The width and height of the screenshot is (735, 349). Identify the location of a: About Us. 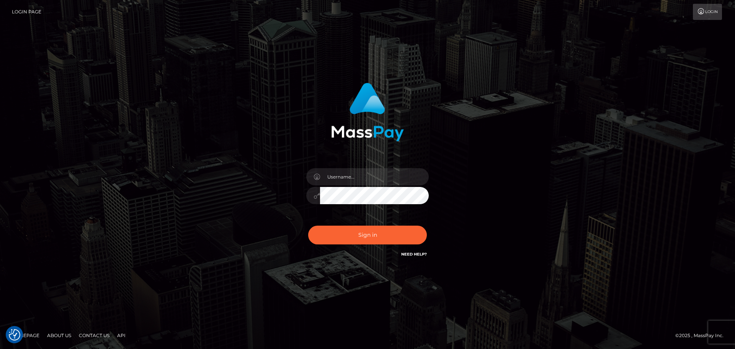
(59, 335).